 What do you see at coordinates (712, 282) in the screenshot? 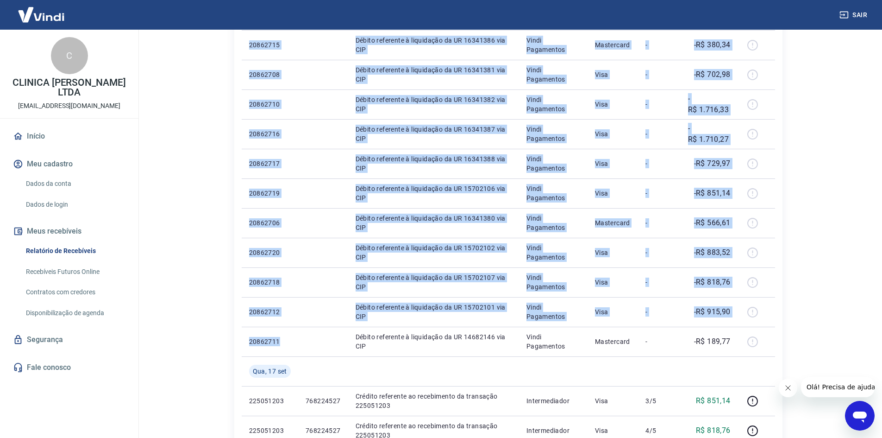
I see `p: -R$ 818,76` at bounding box center [712, 282].